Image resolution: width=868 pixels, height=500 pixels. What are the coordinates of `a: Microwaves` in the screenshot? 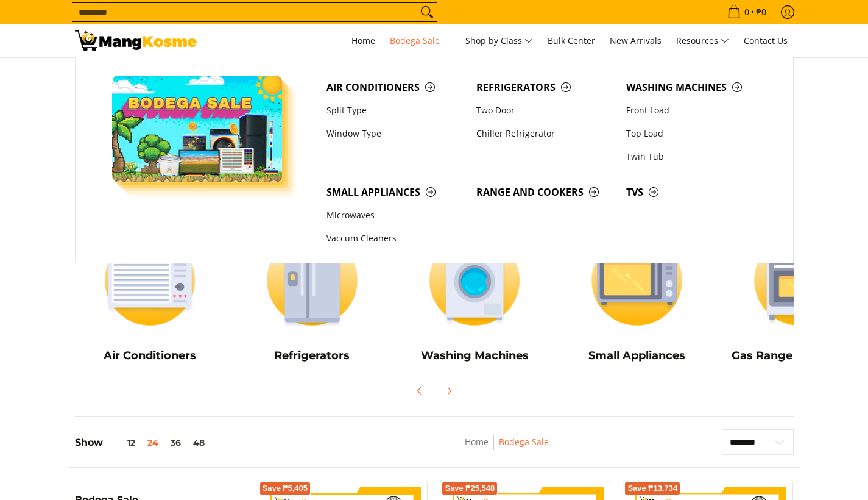 It's located at (396, 216).